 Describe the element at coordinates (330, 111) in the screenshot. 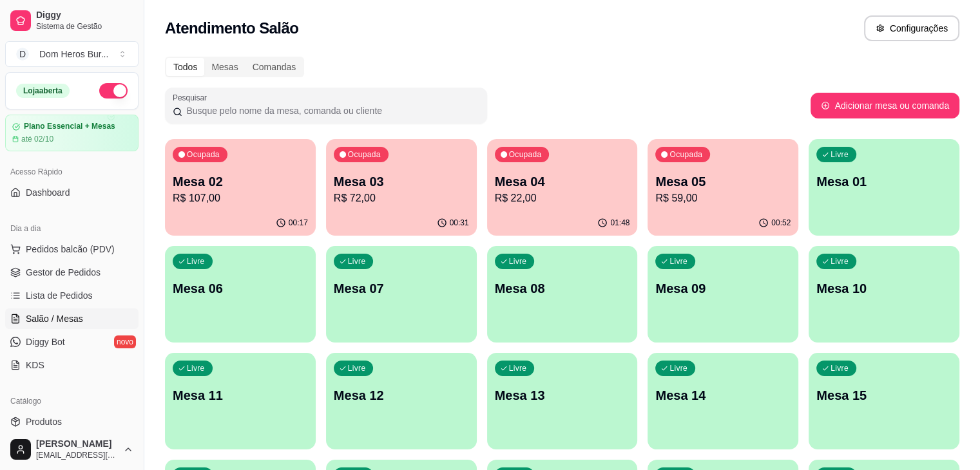

I see `input: Pesquisar` at that location.